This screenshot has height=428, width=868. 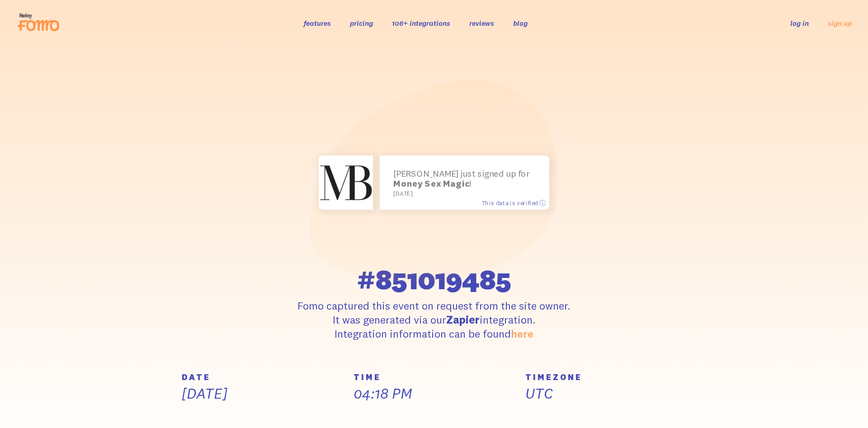 What do you see at coordinates (346, 183) in the screenshot?
I see `img: k8r332wjQmGSp7cMcrxT` at bounding box center [346, 183].